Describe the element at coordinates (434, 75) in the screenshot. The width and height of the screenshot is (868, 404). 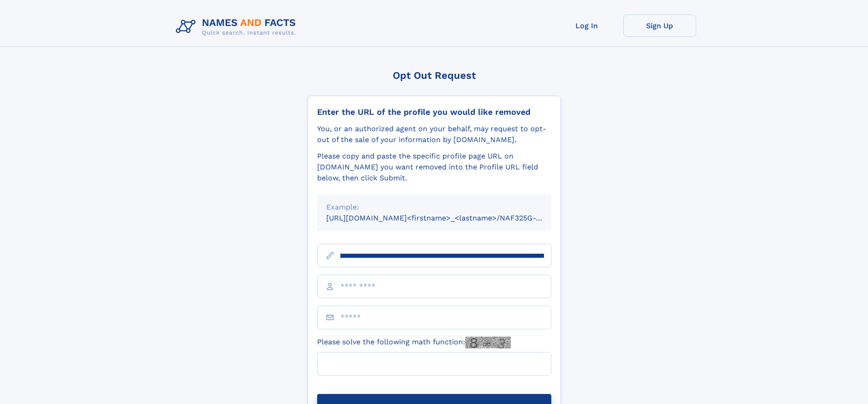
I see `div: Opt Out Request` at that location.